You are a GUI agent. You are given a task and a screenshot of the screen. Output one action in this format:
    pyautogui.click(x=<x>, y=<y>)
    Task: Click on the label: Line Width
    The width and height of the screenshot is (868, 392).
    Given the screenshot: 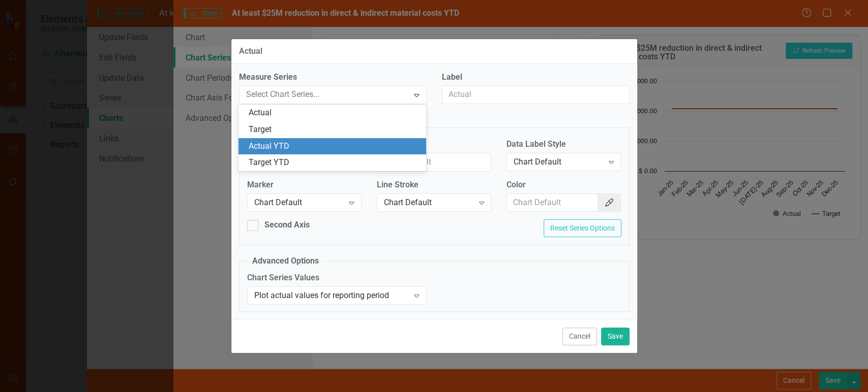 What is the action you would take?
    pyautogui.click(x=434, y=145)
    